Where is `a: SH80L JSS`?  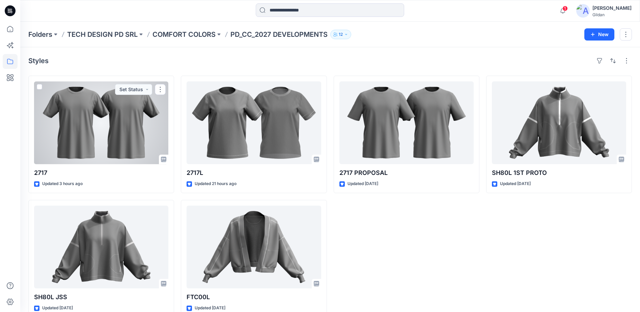
a: SH80L JSS is located at coordinates (101, 247).